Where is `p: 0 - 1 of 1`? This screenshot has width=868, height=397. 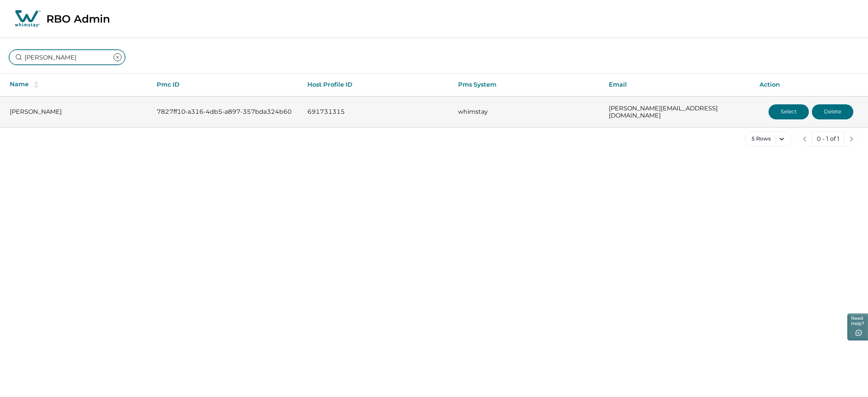
p: 0 - 1 of 1 is located at coordinates (828, 139).